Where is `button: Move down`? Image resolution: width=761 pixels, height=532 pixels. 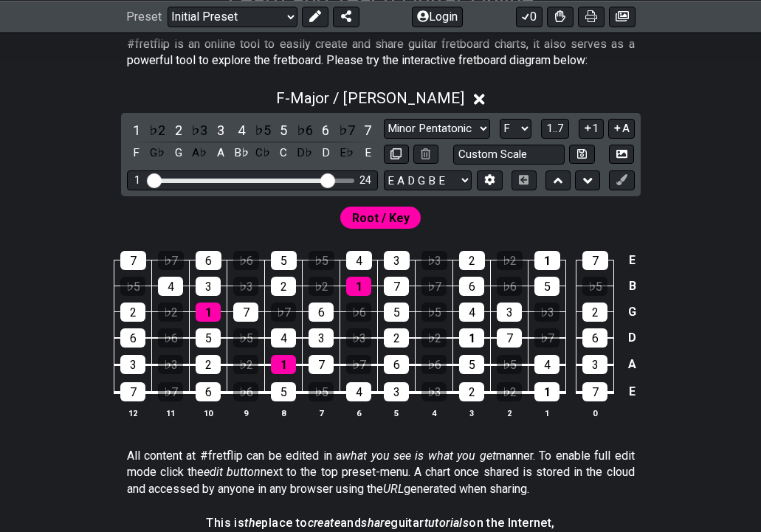
button: Move down is located at coordinates (588, 180).